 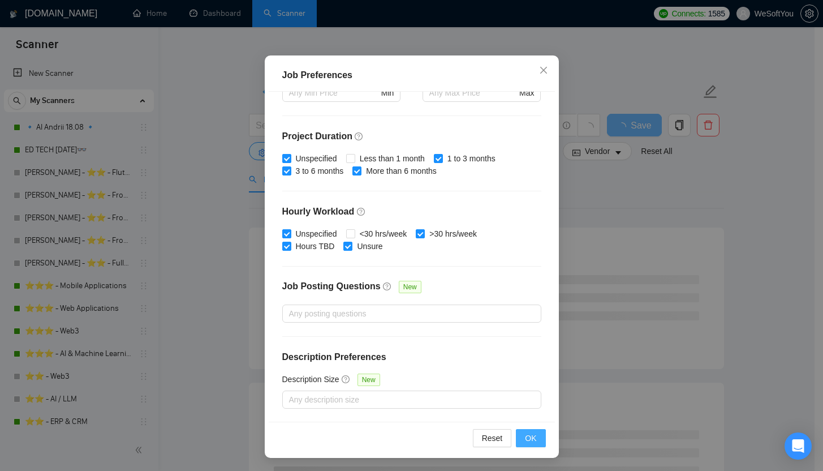 I want to click on span: Hours TBD, so click(x=315, y=246).